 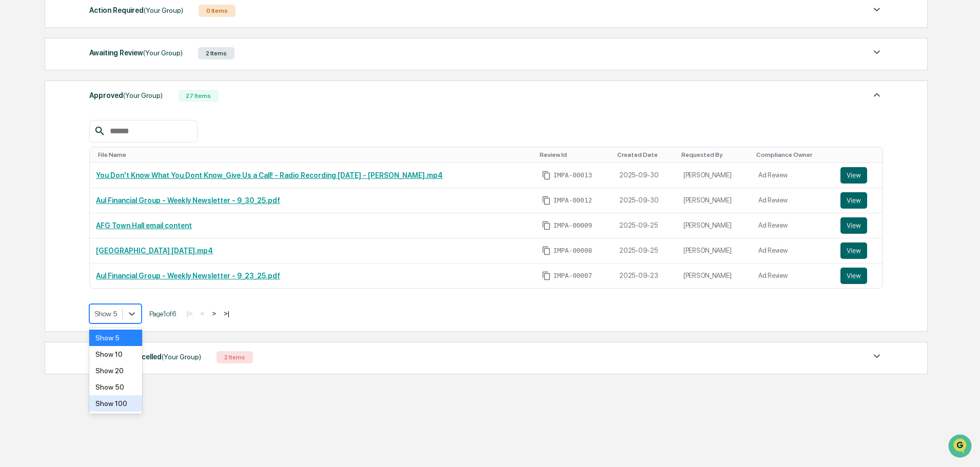 What do you see at coordinates (144, 225) in the screenshot?
I see `a: AFG Town Hall email content` at bounding box center [144, 225].